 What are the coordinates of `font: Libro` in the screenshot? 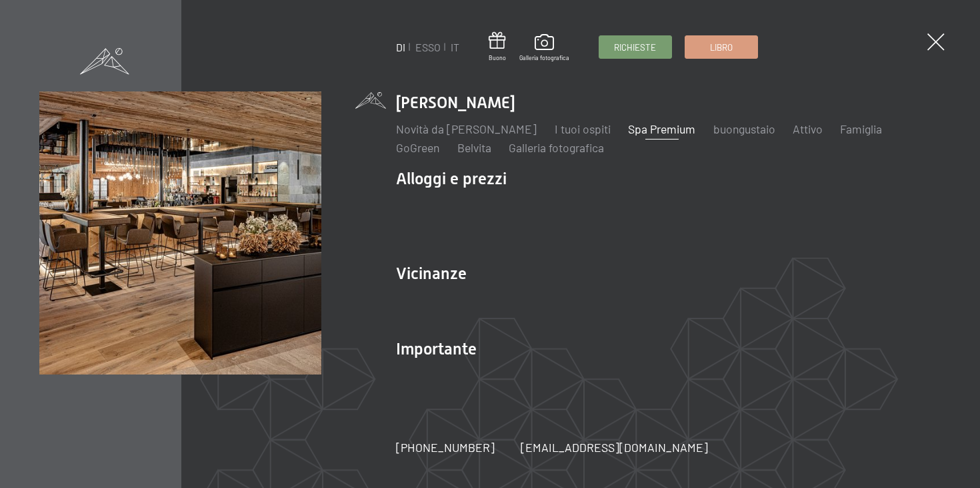 It's located at (721, 47).